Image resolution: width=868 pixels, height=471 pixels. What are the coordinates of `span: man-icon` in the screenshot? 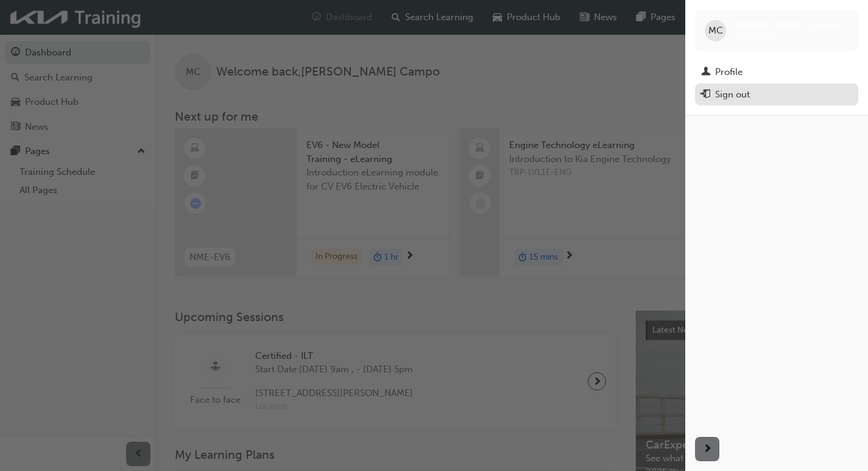 It's located at (705, 73).